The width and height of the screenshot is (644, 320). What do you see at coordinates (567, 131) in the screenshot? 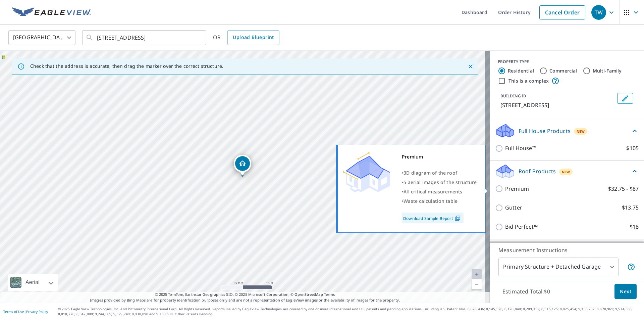
I see `div: Full House ProductsNew` at bounding box center [567, 131].